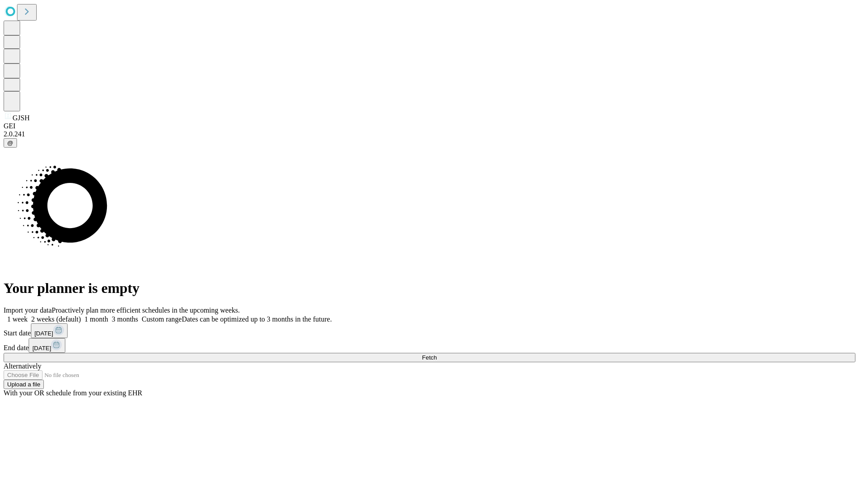 The width and height of the screenshot is (859, 483). I want to click on span: Import your data, so click(28, 310).